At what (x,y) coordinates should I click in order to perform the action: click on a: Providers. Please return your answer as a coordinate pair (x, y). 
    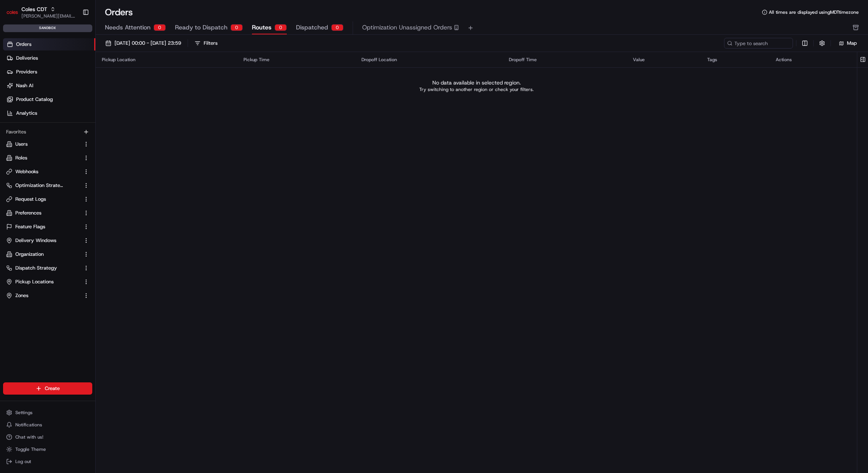
    Looking at the image, I should click on (49, 72).